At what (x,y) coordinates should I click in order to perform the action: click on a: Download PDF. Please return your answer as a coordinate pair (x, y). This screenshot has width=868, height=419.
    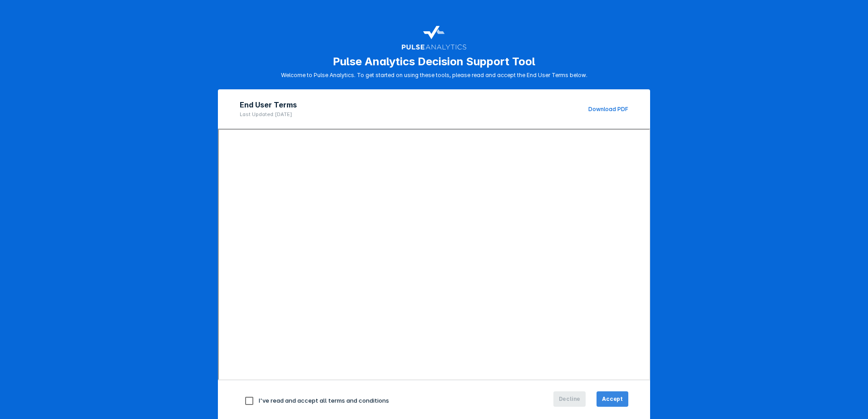
    Looking at the image, I should click on (609, 109).